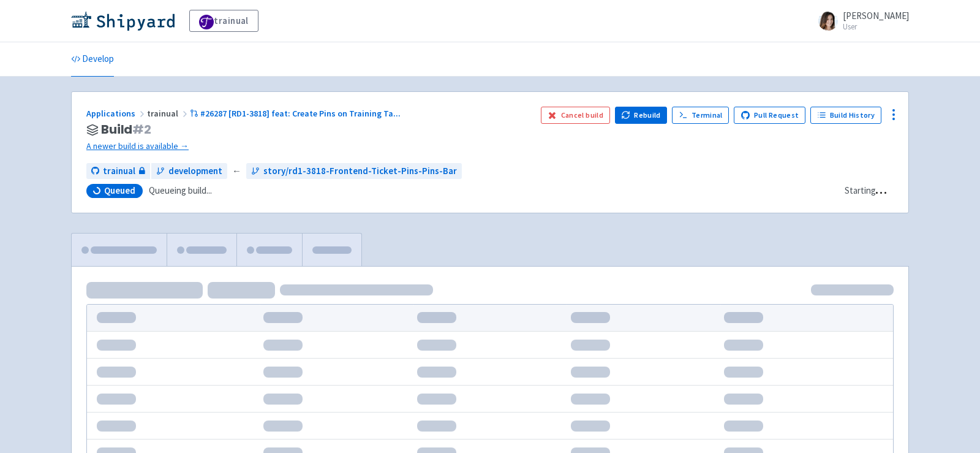  I want to click on a: story/rd1-3818-Frontend-Ticket-Pins-Pins-Bar, so click(354, 171).